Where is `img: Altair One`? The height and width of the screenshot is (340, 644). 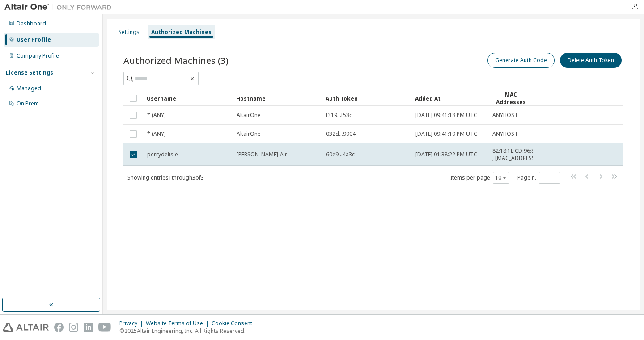 img: Altair One is located at coordinates (60, 7).